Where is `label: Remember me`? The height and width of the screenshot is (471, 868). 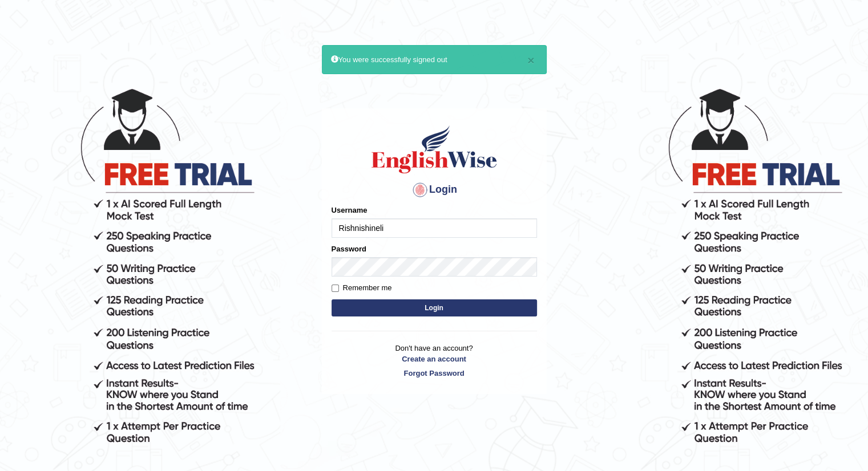 label: Remember me is located at coordinates (362, 288).